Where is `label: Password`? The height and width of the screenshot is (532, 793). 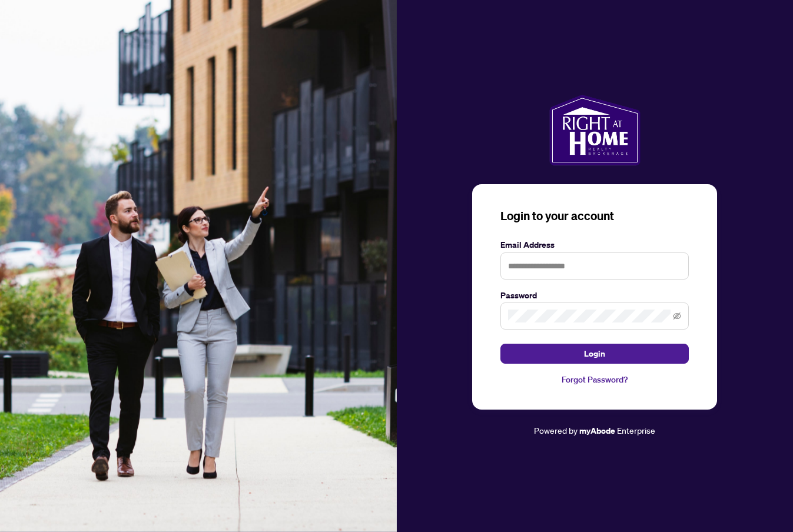
label: Password is located at coordinates (594, 295).